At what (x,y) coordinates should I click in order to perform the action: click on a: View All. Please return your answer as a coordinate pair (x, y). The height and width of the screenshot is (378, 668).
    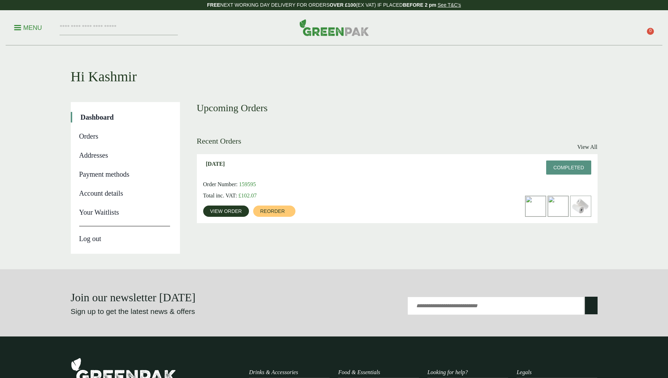
    Looking at the image, I should click on (587, 147).